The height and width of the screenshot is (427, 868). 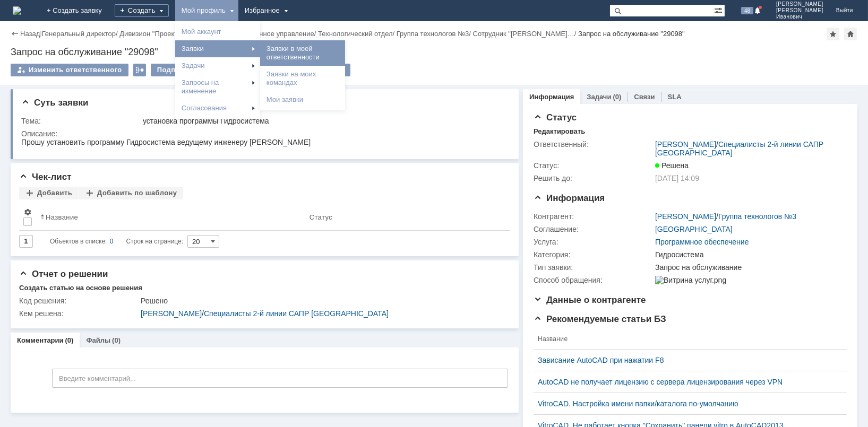 What do you see at coordinates (686, 404) in the screenshot?
I see `a: VitroCAD. Настройка имени папки/каталога по-умолчанию` at bounding box center [686, 404].